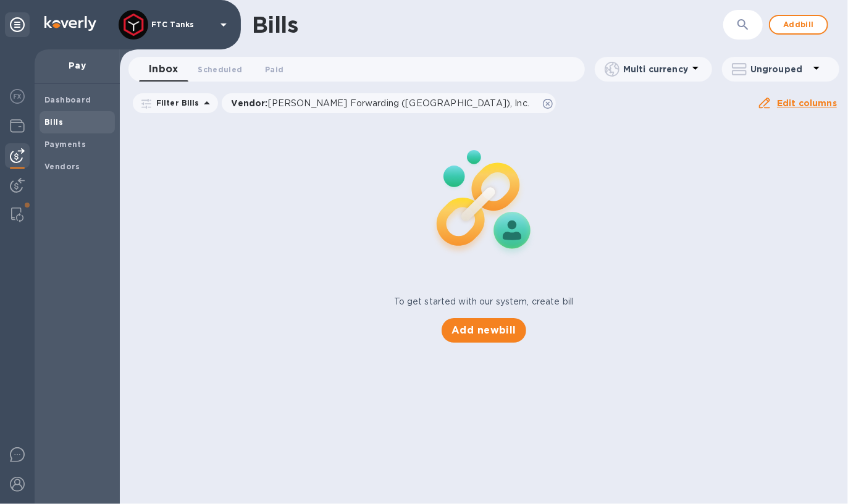  What do you see at coordinates (484, 301) in the screenshot?
I see `p: To get started with our system, create bill` at bounding box center [484, 301].